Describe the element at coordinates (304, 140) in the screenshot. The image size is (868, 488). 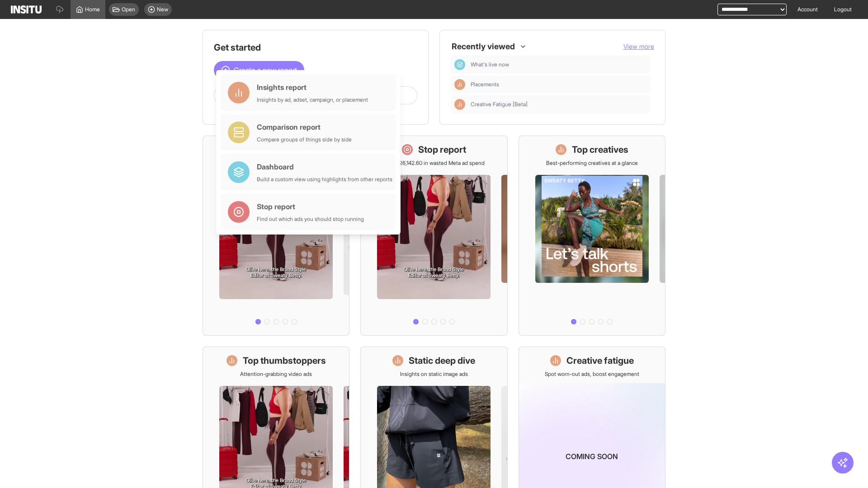
I see `div: Compare groups of things side by side` at that location.